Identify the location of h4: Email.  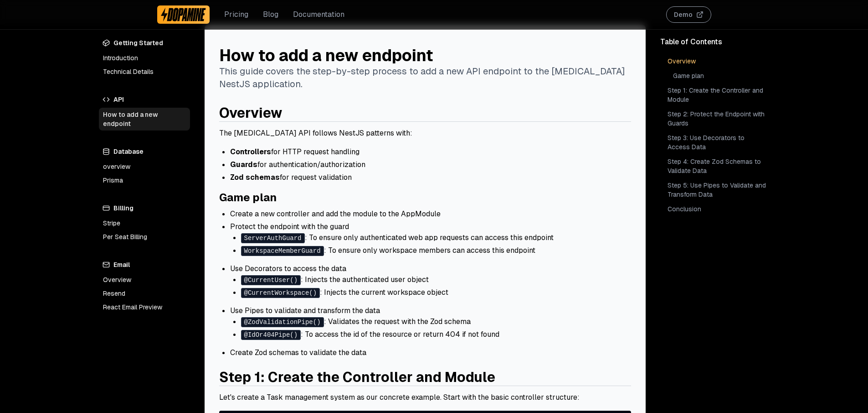
(145, 264).